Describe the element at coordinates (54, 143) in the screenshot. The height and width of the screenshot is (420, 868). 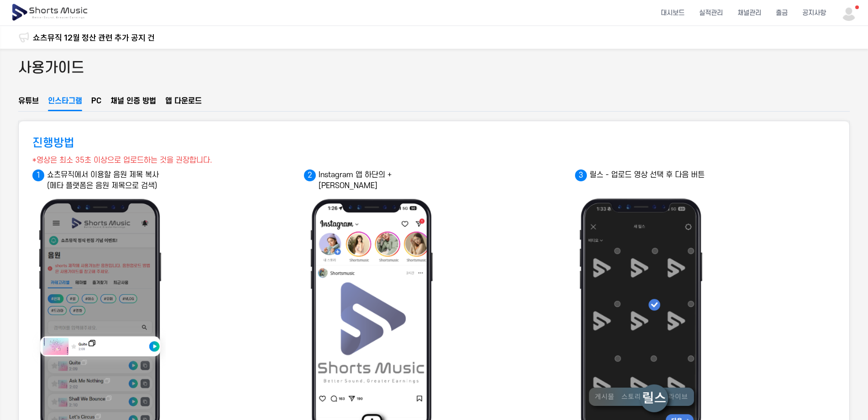
I see `h3: 진행방법` at that location.